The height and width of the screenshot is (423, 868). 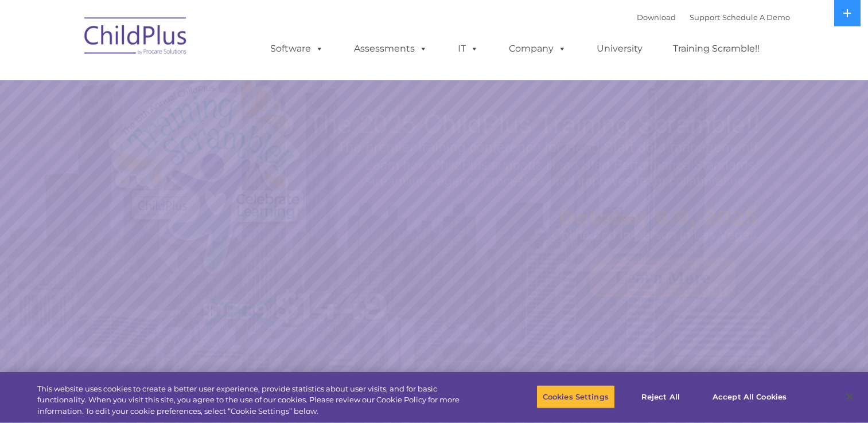 I want to click on a: Company, so click(x=538, y=49).